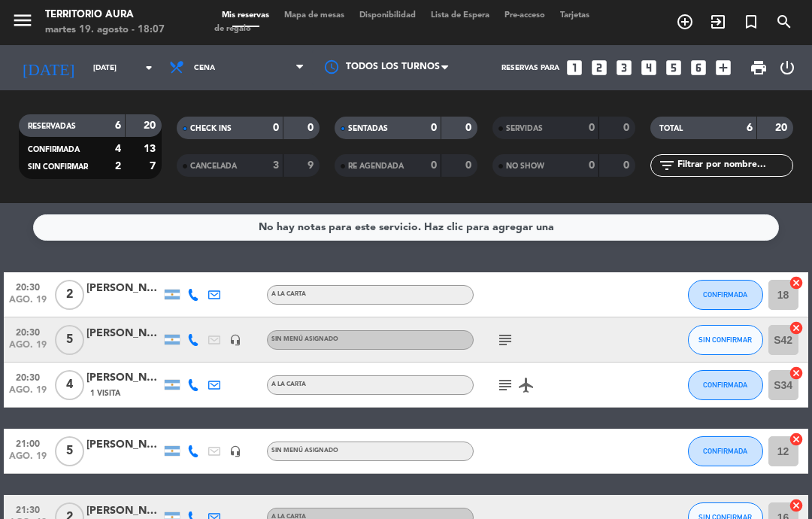 The height and width of the screenshot is (519, 812). What do you see at coordinates (154, 167) in the screenshot?
I see `strong: 7` at bounding box center [154, 167].